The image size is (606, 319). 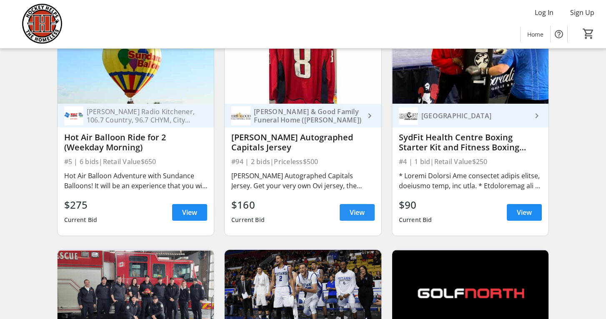 I want to click on a: Home, so click(x=535, y=34).